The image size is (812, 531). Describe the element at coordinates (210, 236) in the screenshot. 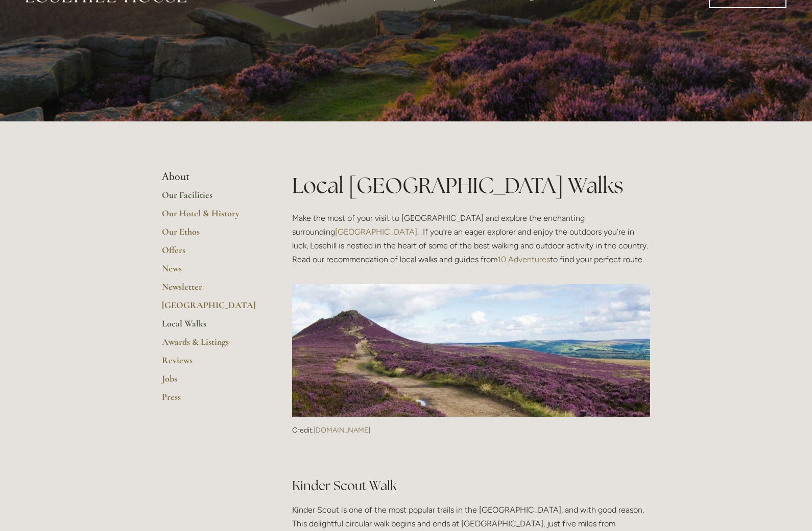

I see `a: Our Ethos` at that location.